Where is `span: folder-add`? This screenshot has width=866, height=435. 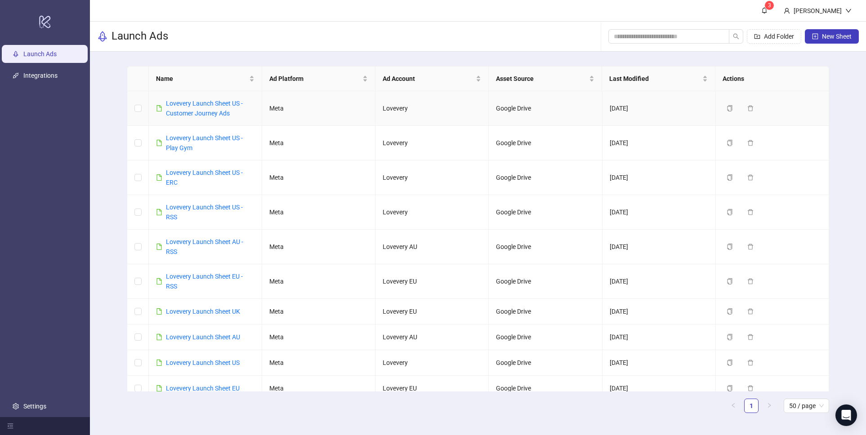
span: folder-add is located at coordinates (757, 36).